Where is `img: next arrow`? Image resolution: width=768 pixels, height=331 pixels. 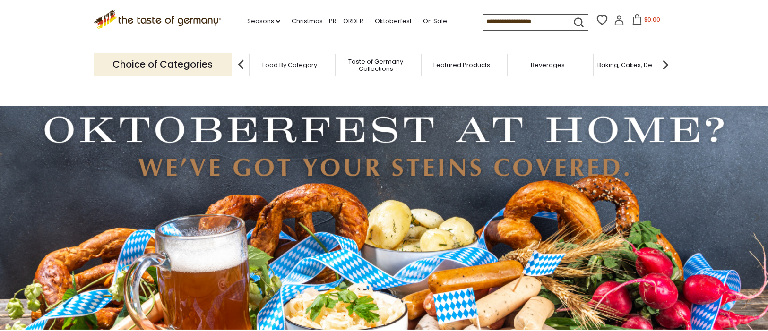
img: next arrow is located at coordinates (666, 65).